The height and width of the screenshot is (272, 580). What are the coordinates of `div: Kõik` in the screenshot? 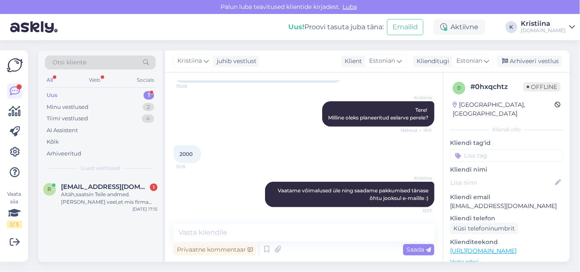 It's located at (52, 142).